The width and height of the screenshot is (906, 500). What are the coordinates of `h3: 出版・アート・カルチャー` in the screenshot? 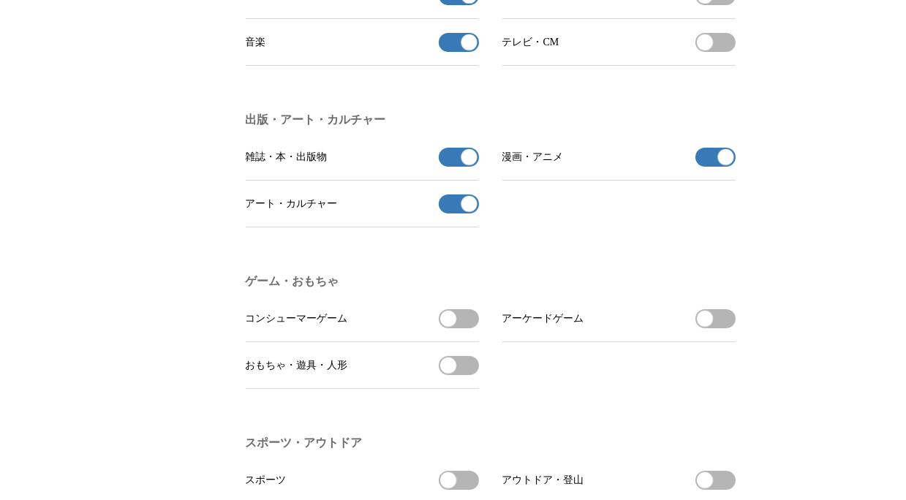 It's located at (491, 120).